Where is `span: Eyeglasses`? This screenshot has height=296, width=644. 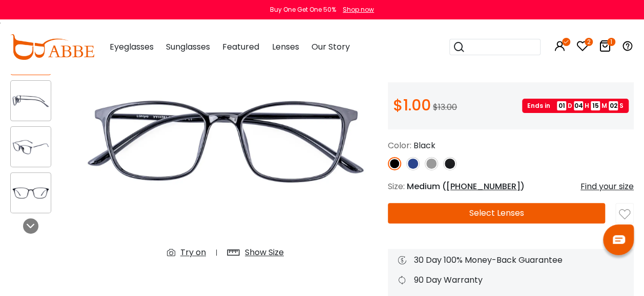 span: Eyeglasses is located at coordinates (132, 46).